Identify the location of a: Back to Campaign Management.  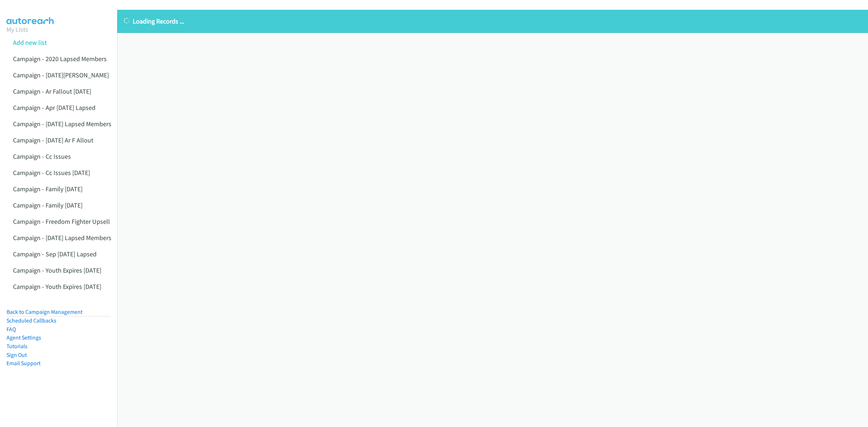
(45, 311).